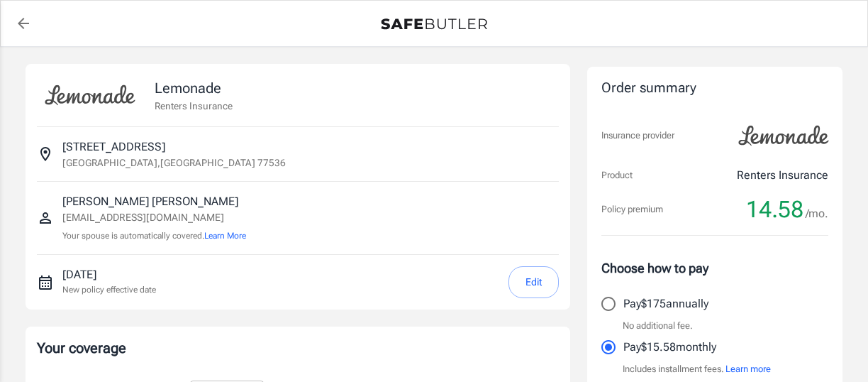 The image size is (868, 382). What do you see at coordinates (666, 304) in the screenshot?
I see `p: Pay $175 annually` at bounding box center [666, 304].